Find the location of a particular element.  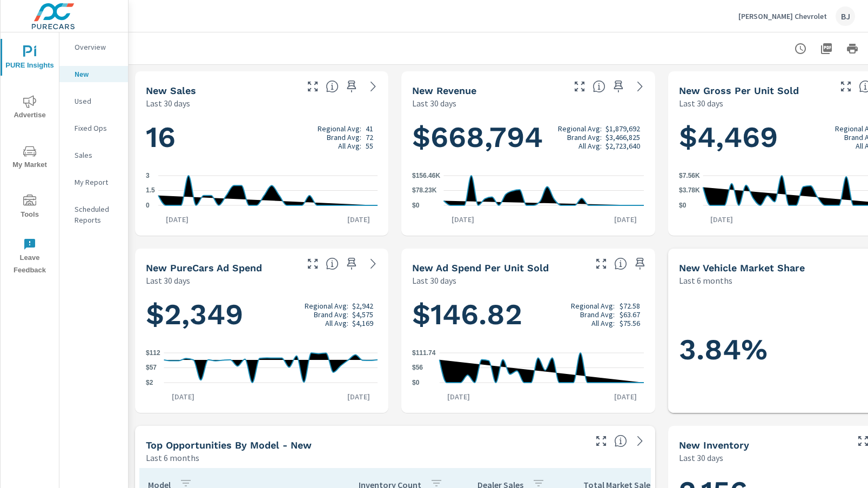

text: $78.23K is located at coordinates (425, 191).